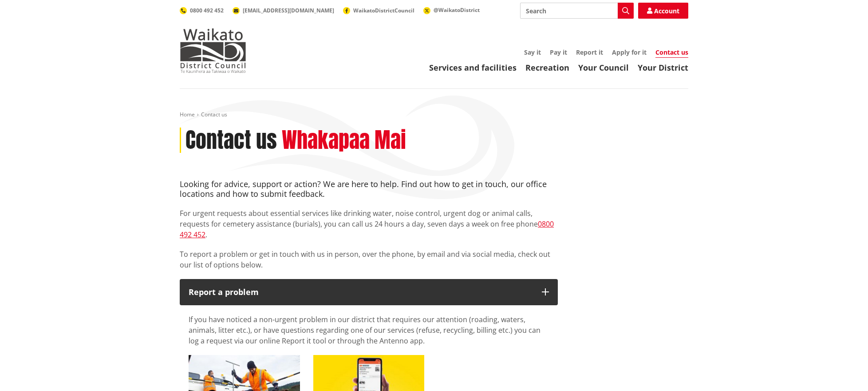  What do you see at coordinates (384, 10) in the screenshot?
I see `span: WaikatoDistrictCouncil` at bounding box center [384, 10].